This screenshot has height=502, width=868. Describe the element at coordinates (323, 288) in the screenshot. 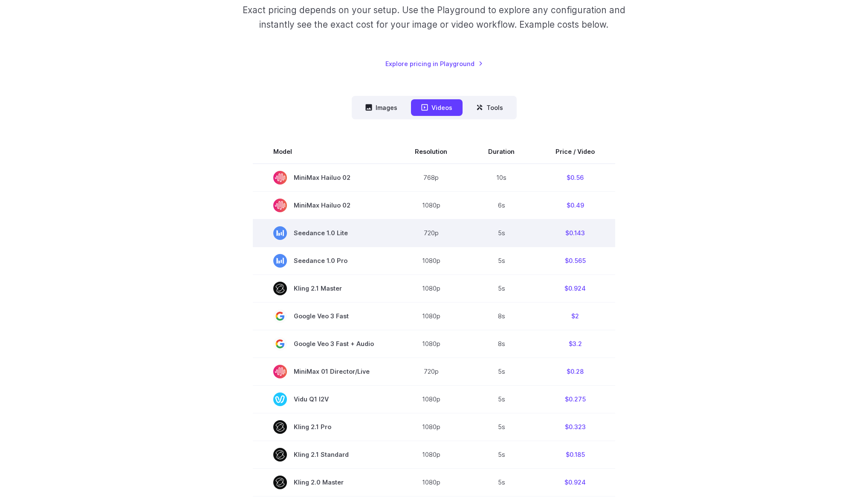

I see `span: Kling 2.1 Master` at that location.